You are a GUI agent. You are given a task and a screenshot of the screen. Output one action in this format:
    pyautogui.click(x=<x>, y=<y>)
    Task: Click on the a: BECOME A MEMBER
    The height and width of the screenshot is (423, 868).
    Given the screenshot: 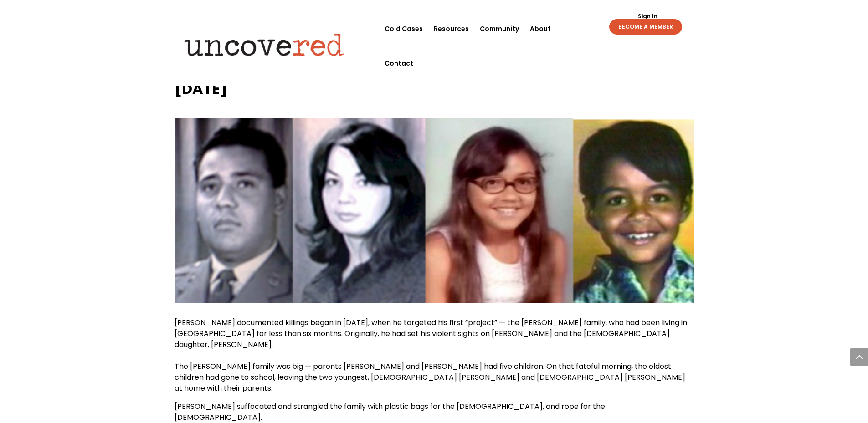 What is the action you would take?
    pyautogui.click(x=646, y=27)
    